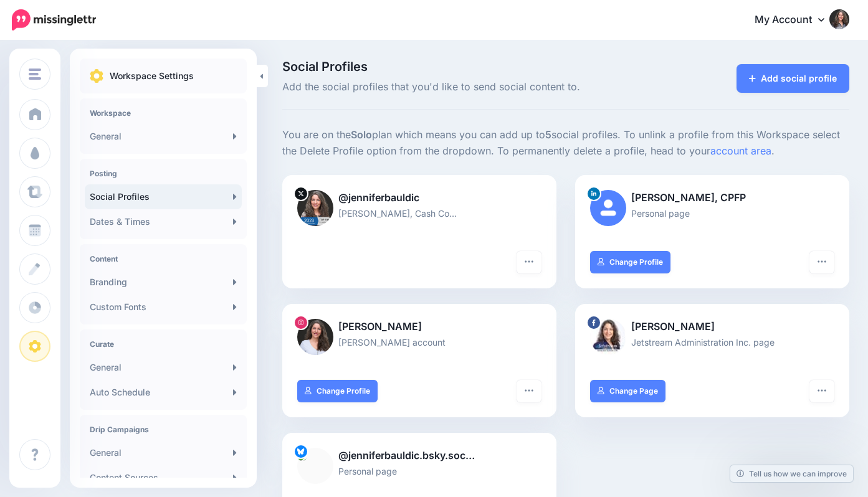  Describe the element at coordinates (741, 151) in the screenshot. I see `a: account area` at that location.